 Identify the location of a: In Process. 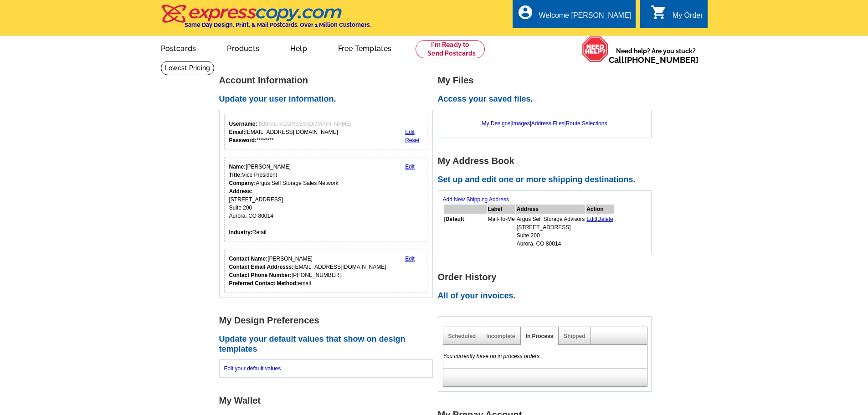
(540, 337).